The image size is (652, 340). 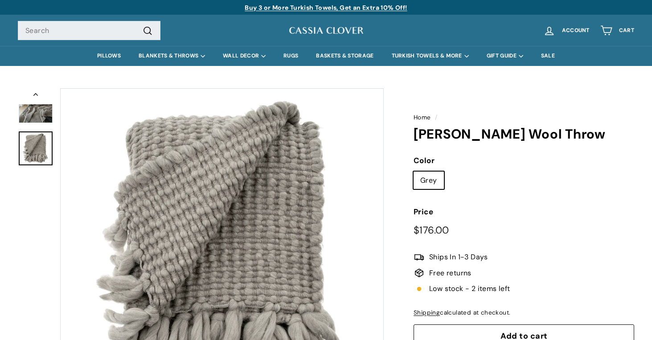 I want to click on label: Price, so click(x=524, y=212).